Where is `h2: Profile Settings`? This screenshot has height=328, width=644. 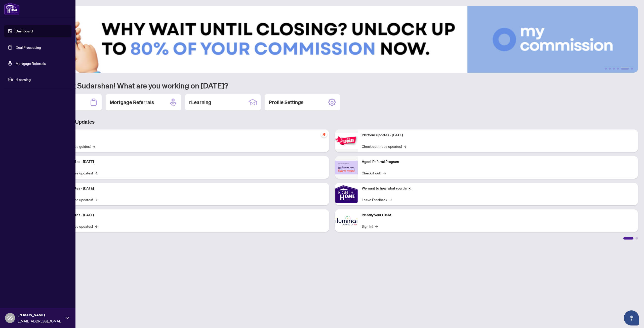
h2: Profile Settings is located at coordinates (286, 102).